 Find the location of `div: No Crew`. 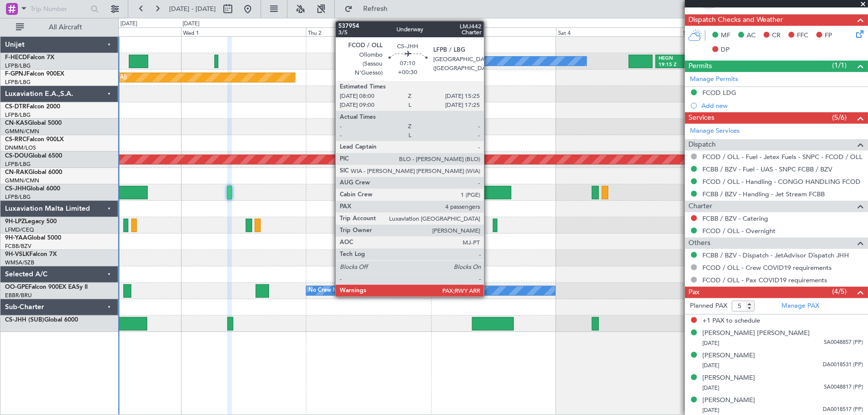

div: No Crew is located at coordinates (413, 61).